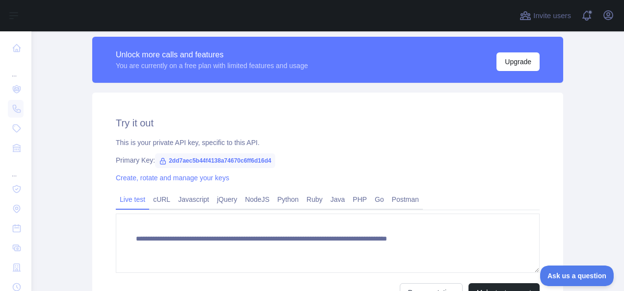  Describe the element at coordinates (226, 200) in the screenshot. I see `a: jQuery` at that location.